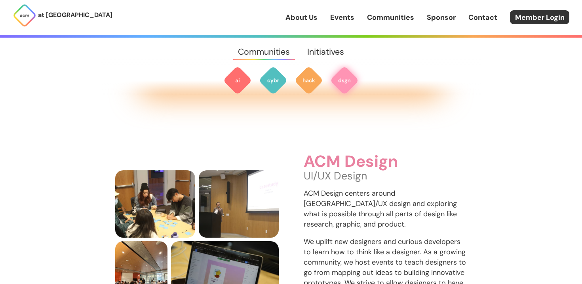 The width and height of the screenshot is (582, 284). What do you see at coordinates (483, 17) in the screenshot?
I see `a: Contact` at bounding box center [483, 17].